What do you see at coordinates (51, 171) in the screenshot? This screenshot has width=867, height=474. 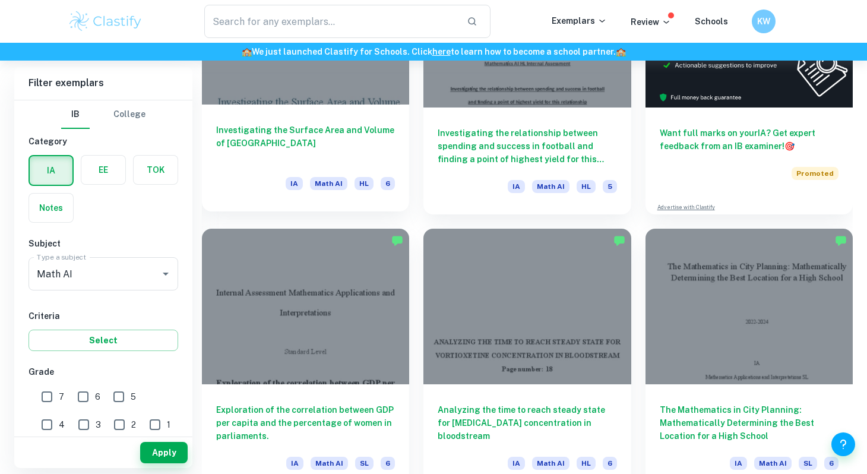 I see `button: IA` at bounding box center [51, 171].